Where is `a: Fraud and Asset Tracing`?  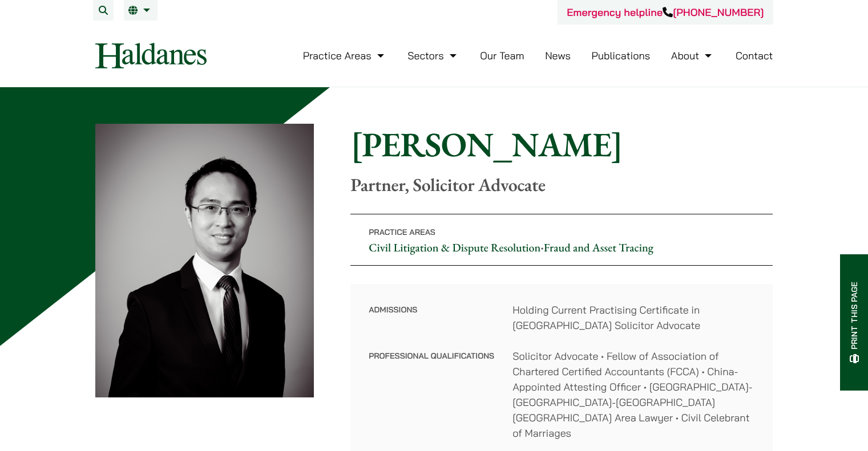
a: Fraud and Asset Tracing is located at coordinates (599, 247).